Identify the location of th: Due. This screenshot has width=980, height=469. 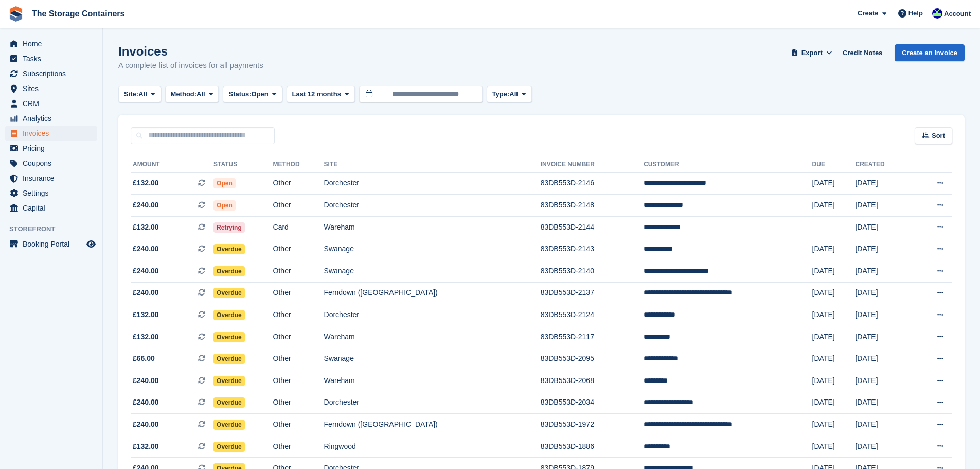
(834, 165).